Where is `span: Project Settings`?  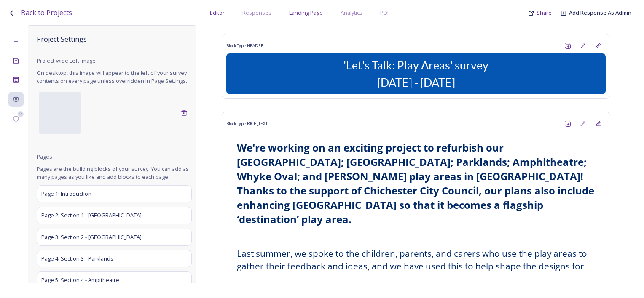
span: Project Settings is located at coordinates (114, 39).